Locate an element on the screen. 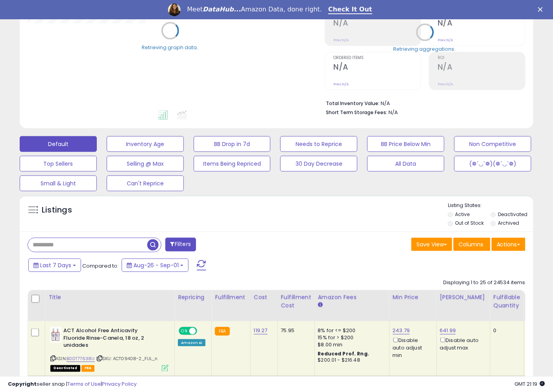 Image resolution: width=553 pixels, height=392 pixels. div: Amazon AI is located at coordinates (192, 343).